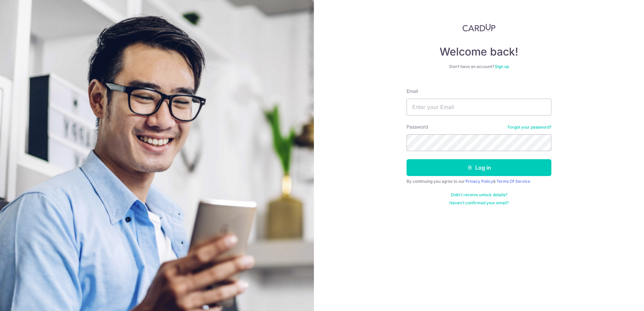  I want to click on h4: Welcome back!, so click(479, 52).